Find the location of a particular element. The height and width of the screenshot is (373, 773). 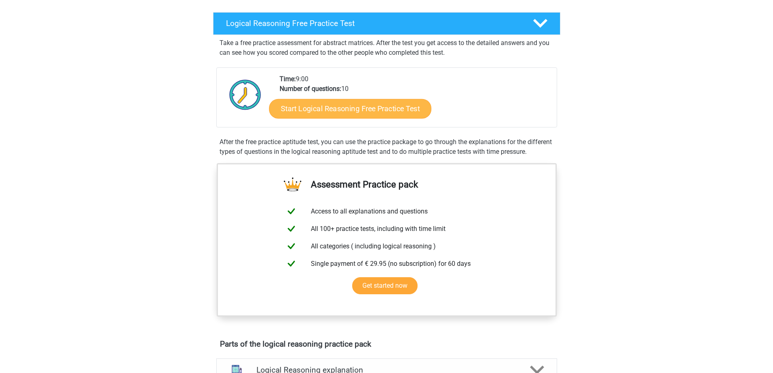

h4: Logical Reasoning Free Practice Test is located at coordinates (373, 23).